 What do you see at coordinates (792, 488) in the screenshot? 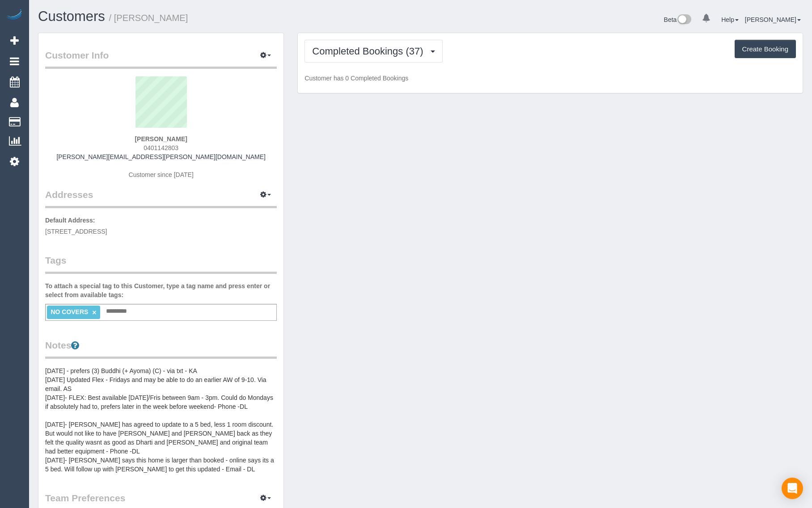
I see `div: Open Intercom Messenger` at bounding box center [792, 488].